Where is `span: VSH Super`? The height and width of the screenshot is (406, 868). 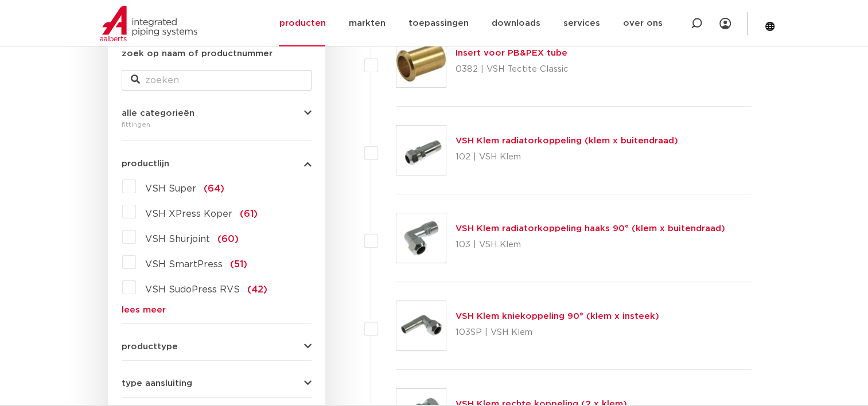
span: VSH Super is located at coordinates (171, 189).